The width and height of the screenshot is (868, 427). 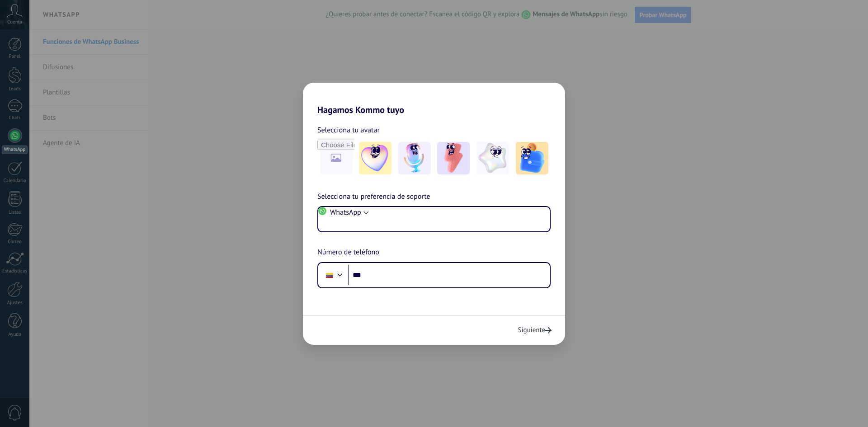 What do you see at coordinates (348, 253) in the screenshot?
I see `span: Número de teléfono` at bounding box center [348, 253].